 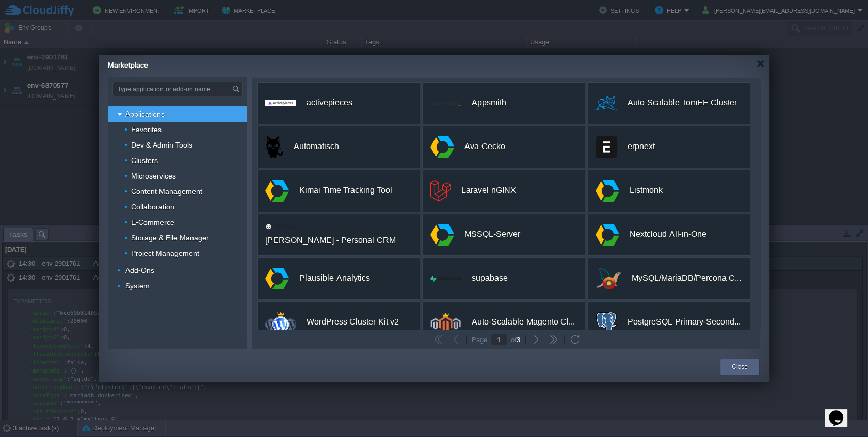 What do you see at coordinates (515, 340) in the screenshot?
I see `div: of` at bounding box center [515, 340].